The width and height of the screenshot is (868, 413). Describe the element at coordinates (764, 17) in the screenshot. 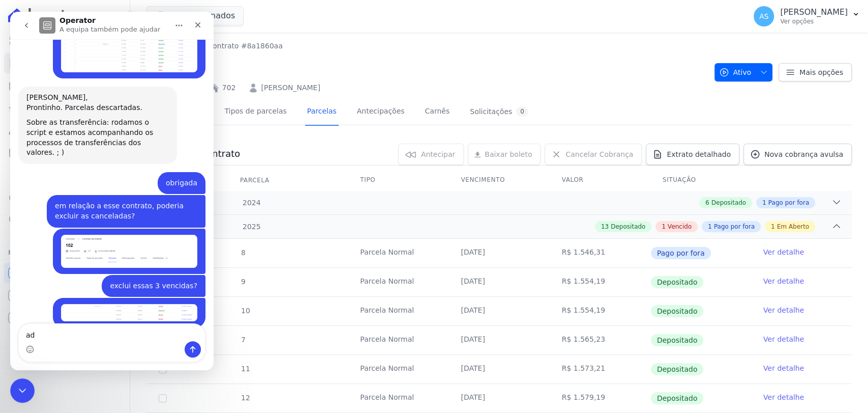

I see `span: AS` at that location.